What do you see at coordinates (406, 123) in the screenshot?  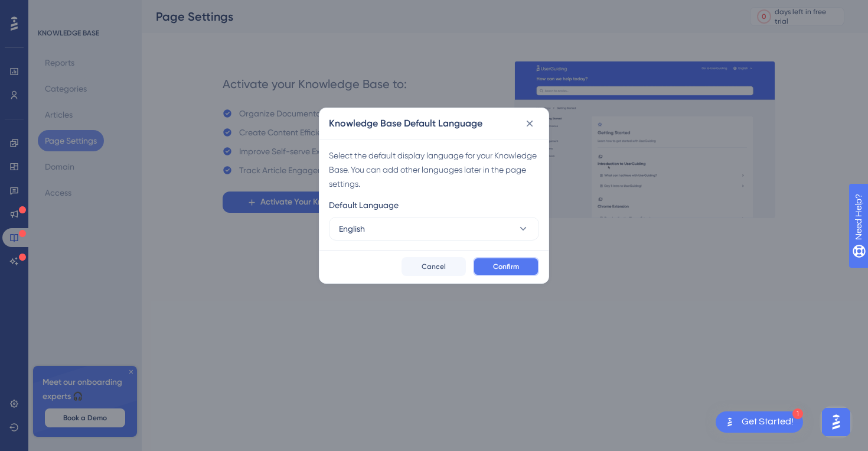 I see `h2: Knowledge Base Default Language` at bounding box center [406, 123].